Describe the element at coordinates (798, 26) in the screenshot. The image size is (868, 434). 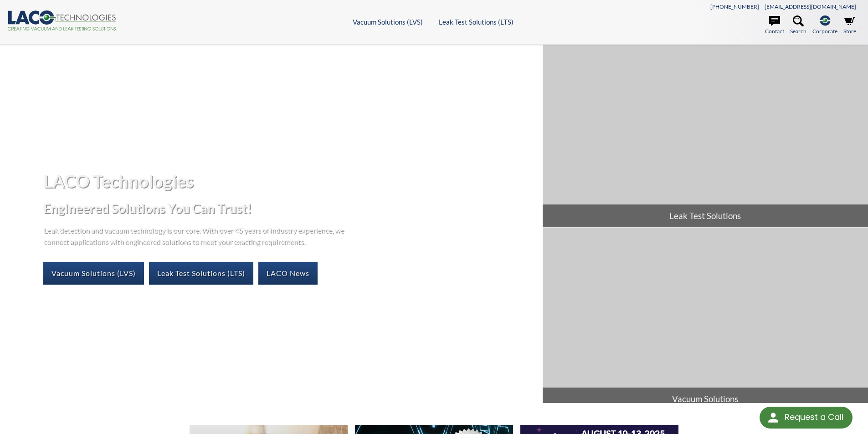
I see `a: Search` at that location.